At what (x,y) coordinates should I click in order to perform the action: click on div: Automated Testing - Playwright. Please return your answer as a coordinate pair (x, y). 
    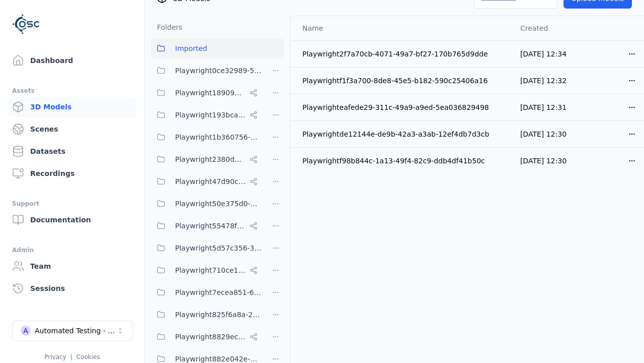
    Looking at the image, I should click on (76, 330).